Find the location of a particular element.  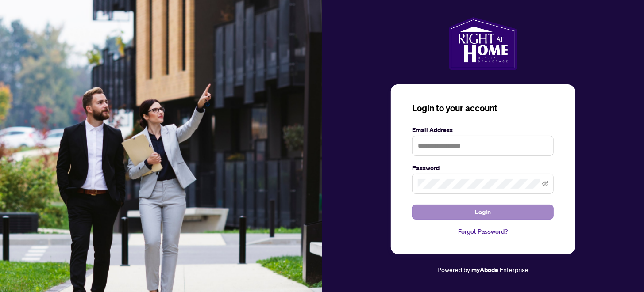

span: Enterprise is located at coordinates (514, 270).